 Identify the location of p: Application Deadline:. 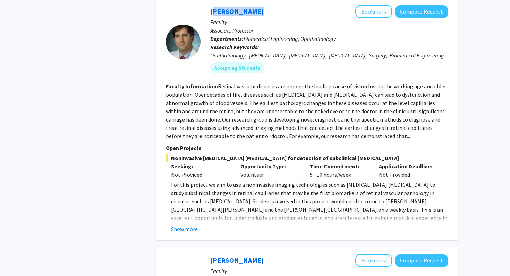
(408, 166).